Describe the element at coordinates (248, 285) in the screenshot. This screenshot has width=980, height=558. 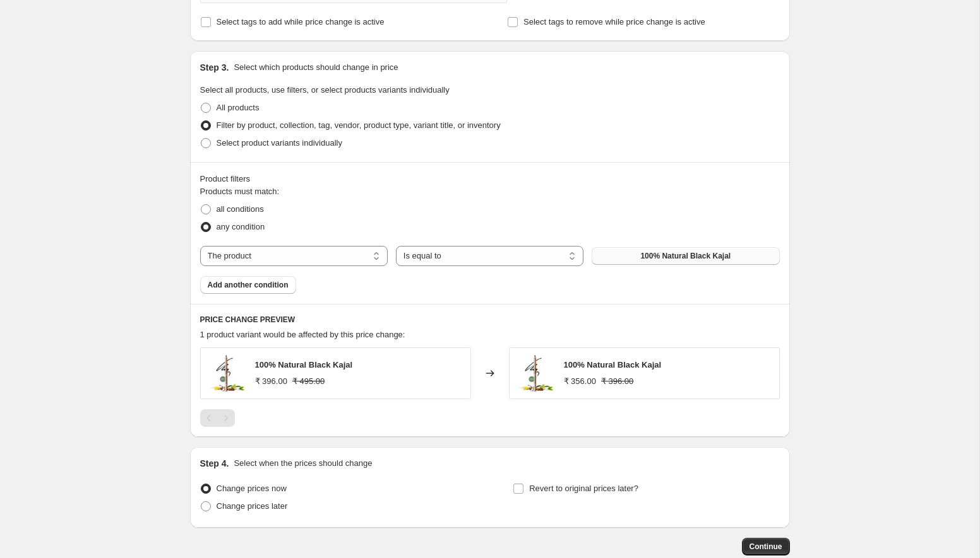
I see `button: Add another condition` at that location.